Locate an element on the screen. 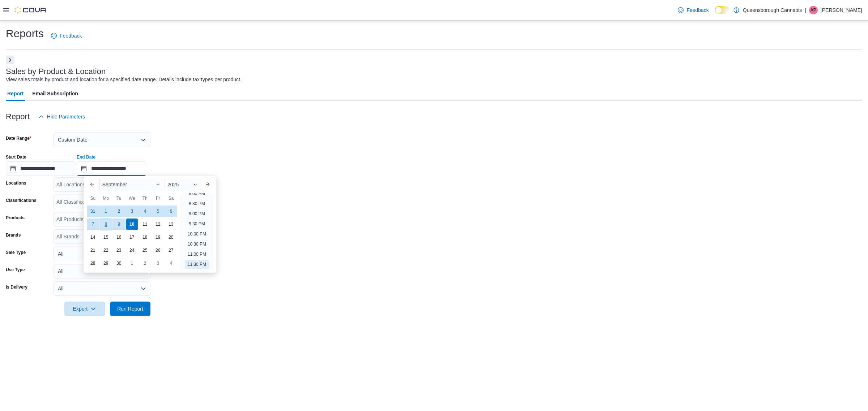 The width and height of the screenshot is (868, 411). div: day-29 is located at coordinates (106, 263).